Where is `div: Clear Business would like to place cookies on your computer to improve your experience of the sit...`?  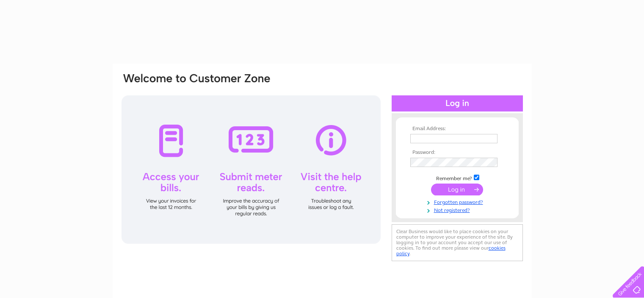 div: Clear Business would like to place cookies on your computer to improve your experience of the sit... is located at coordinates (457, 242).